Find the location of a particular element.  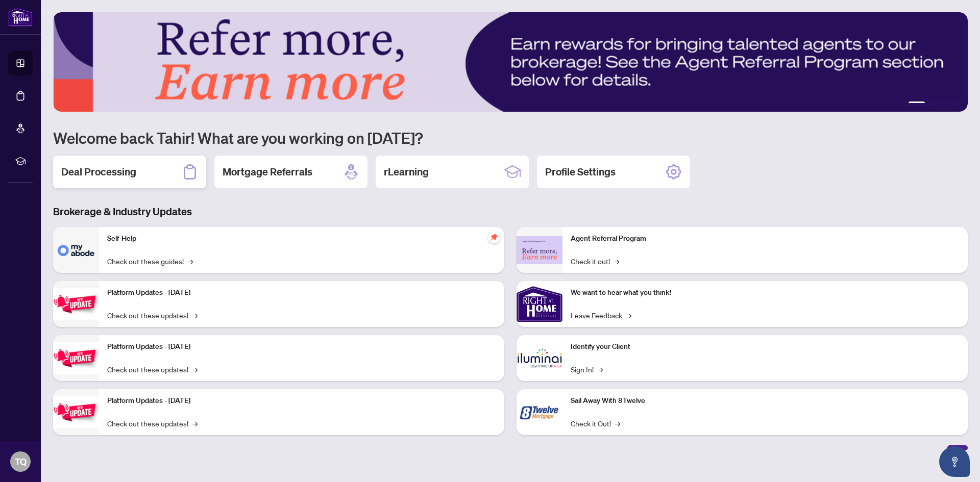

img: logo is located at coordinates (20, 17).